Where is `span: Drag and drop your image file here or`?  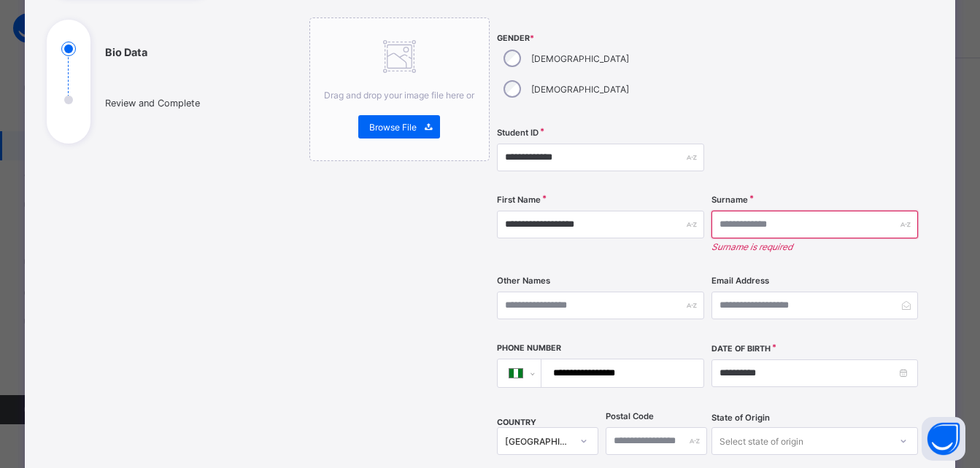
span: Drag and drop your image file here or is located at coordinates (399, 95).